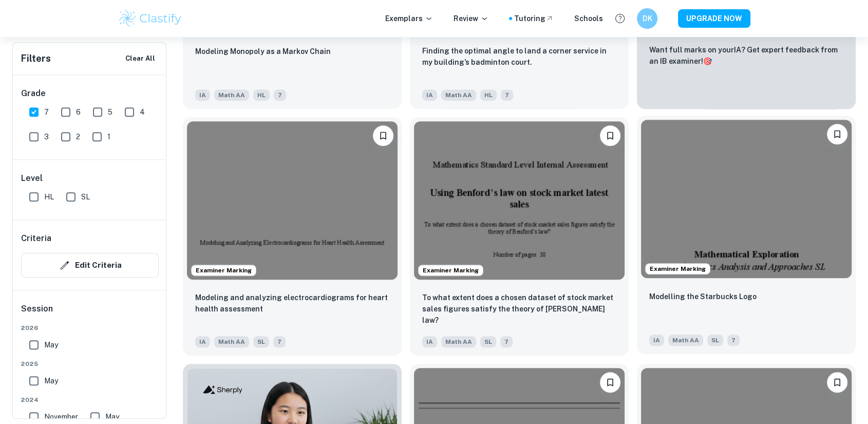  I want to click on p: Want full marks on your IA ? Get expert feedback from an IB examiner!, so click(746, 55).